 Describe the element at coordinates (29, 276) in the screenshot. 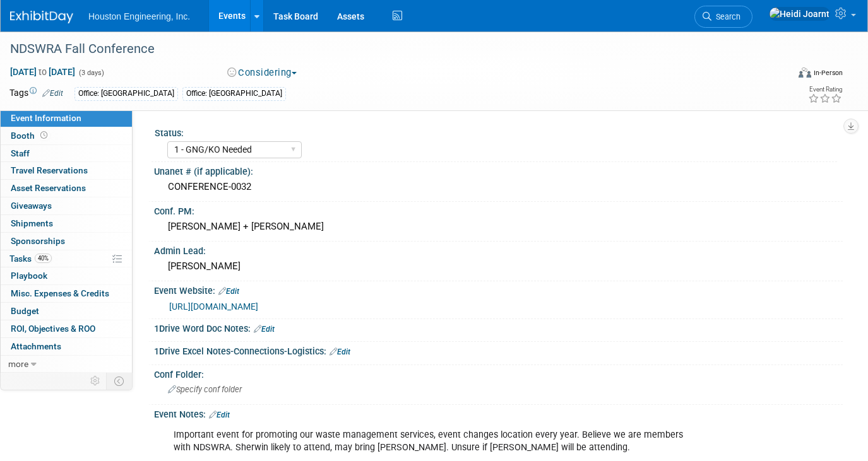

I see `span: Playbook` at that location.